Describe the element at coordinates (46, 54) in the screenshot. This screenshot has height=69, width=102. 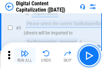
I see `img: Undo` at that location.